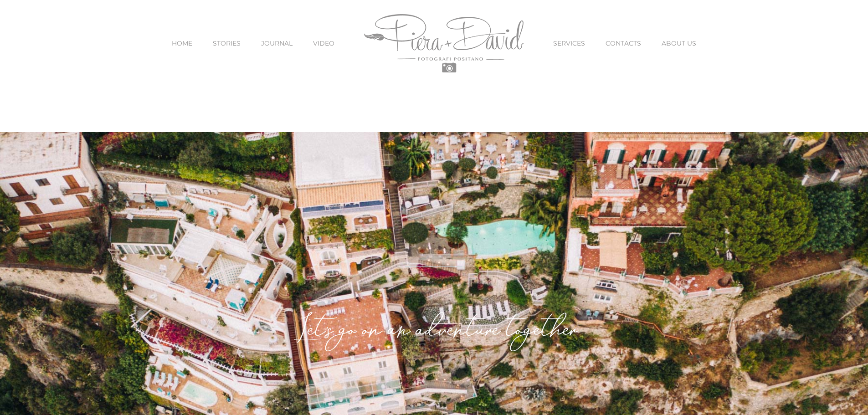  Describe the element at coordinates (324, 43) in the screenshot. I see `span: VIDEO` at that location.